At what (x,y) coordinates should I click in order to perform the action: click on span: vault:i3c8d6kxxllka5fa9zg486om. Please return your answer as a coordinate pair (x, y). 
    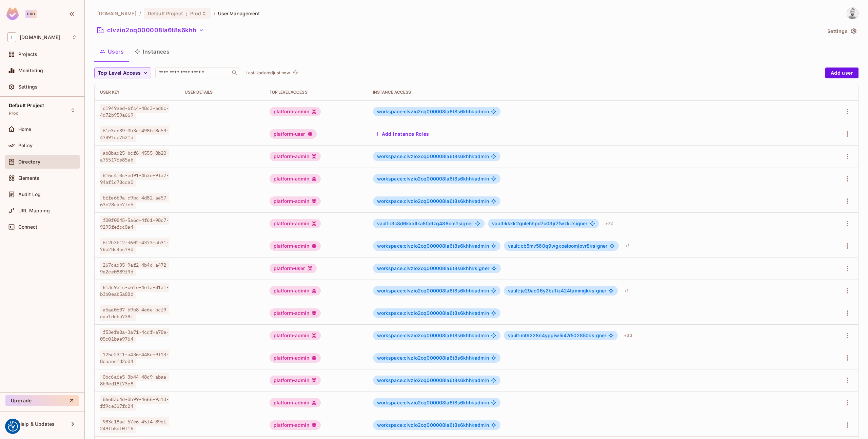
    Looking at the image, I should click on (417, 223).